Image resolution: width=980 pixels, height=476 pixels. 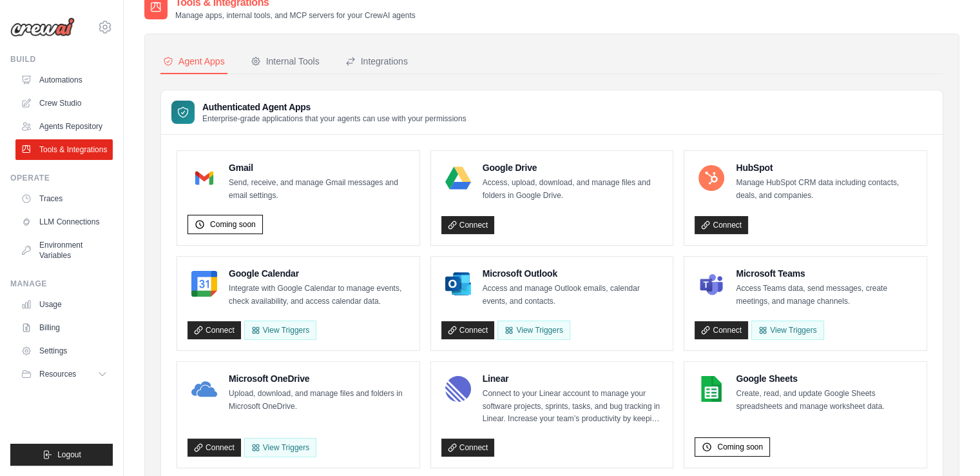 I want to click on p: Create, read, and update Google Sheets spreadsheets and manage worksheet data., so click(x=826, y=400).